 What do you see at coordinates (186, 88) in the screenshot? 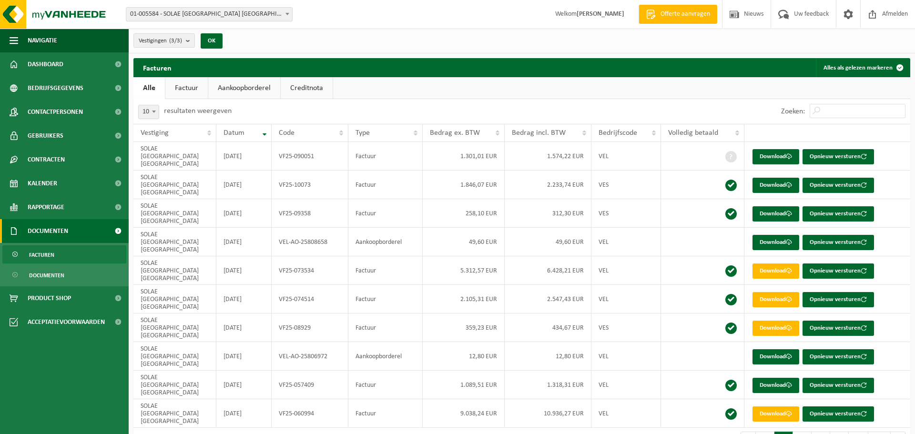
I see `a: Factuur` at bounding box center [186, 88].